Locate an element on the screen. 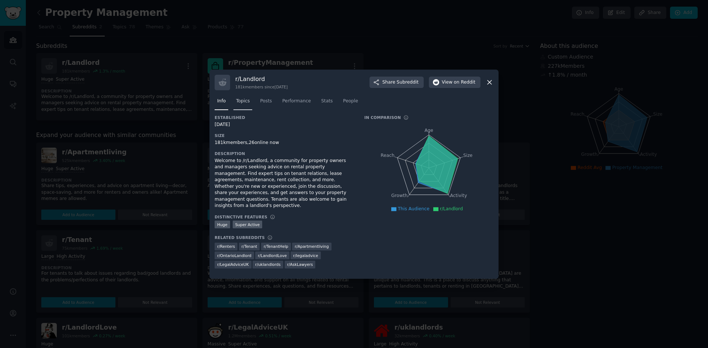  span: r/ legaladvice is located at coordinates (306, 256).